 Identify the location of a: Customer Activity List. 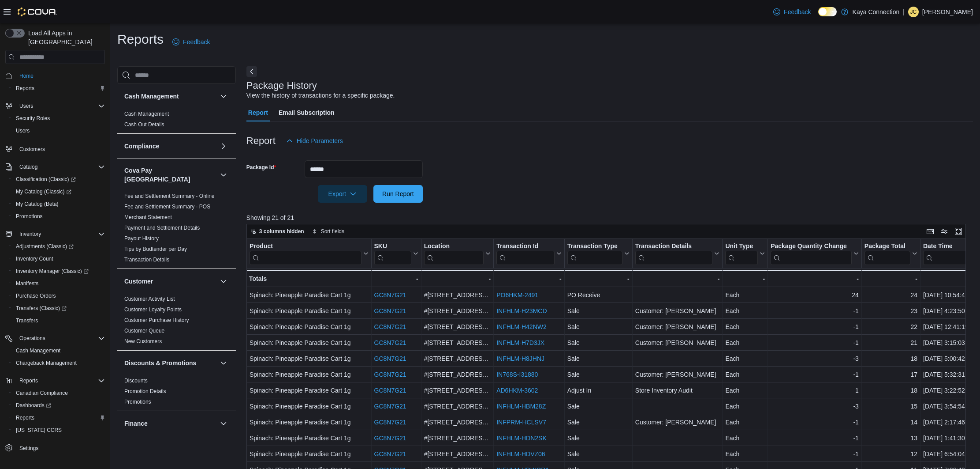
(150, 299).